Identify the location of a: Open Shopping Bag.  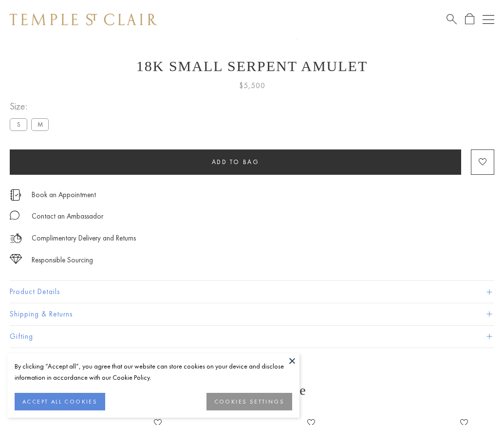
(470, 19).